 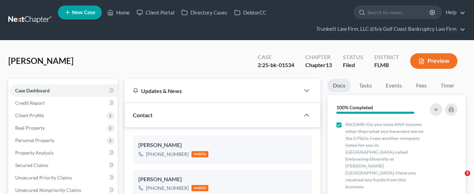 I want to click on a: Docs, so click(x=339, y=85).